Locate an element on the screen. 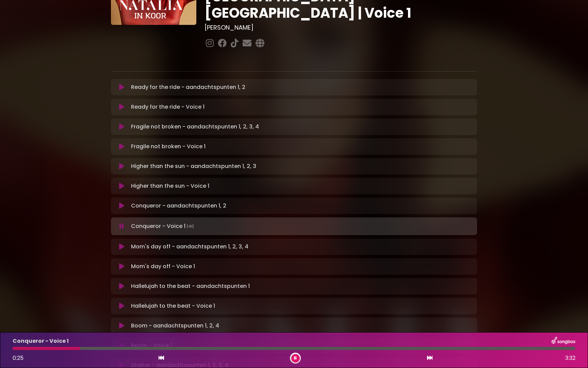  img: waveform4.gif is located at coordinates (190, 227).